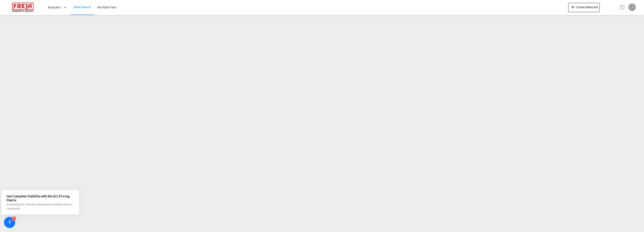 The width and height of the screenshot is (644, 232). Describe the element at coordinates (632, 8) in the screenshot. I see `div: J` at that location.